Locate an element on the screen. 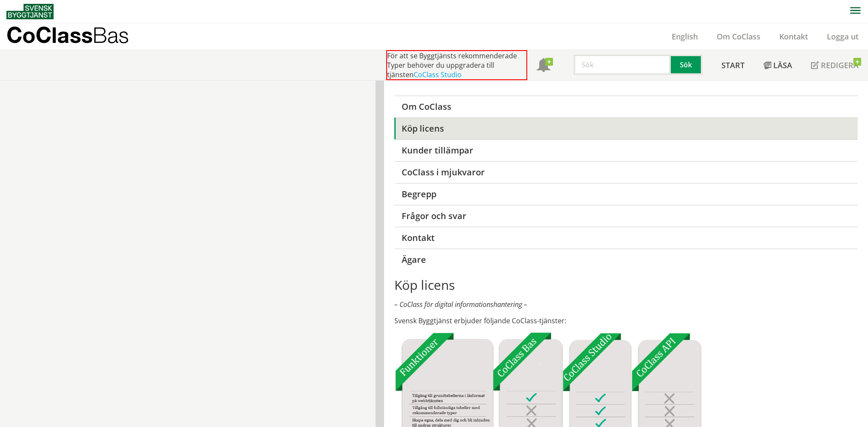 This screenshot has height=427, width=868. a: Redigera is located at coordinates (834, 65).